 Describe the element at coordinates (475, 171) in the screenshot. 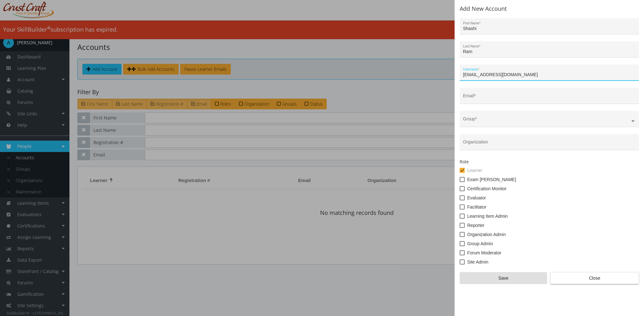

I see `span: Learner` at that location.